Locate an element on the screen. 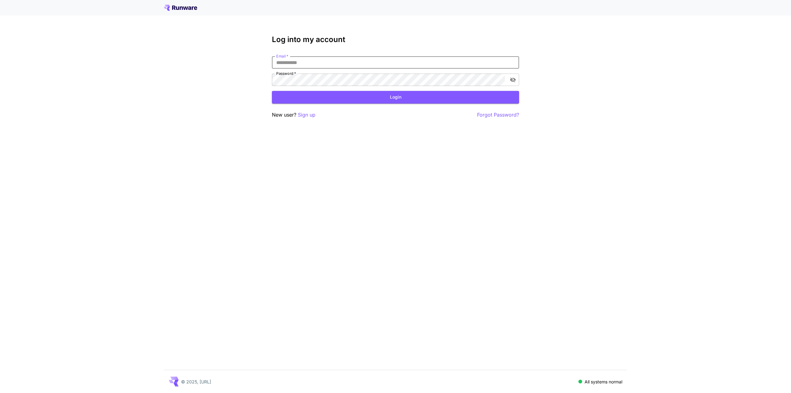  p: New user? is located at coordinates (294, 115).